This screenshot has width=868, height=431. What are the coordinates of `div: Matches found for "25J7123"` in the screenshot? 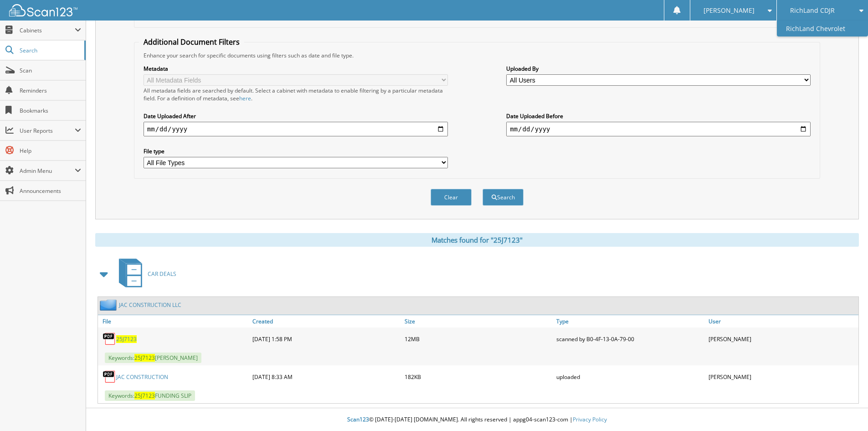 It's located at (477, 240).